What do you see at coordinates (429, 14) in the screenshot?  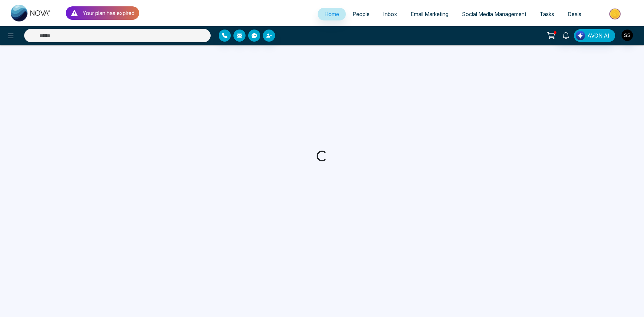 I see `span: Email Marketing` at bounding box center [429, 14].